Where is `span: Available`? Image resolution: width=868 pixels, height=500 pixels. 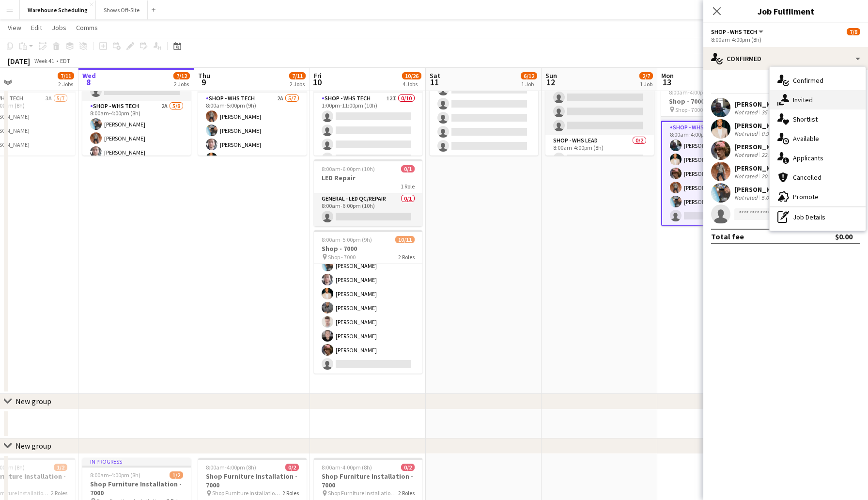
span: Available is located at coordinates (807, 139).